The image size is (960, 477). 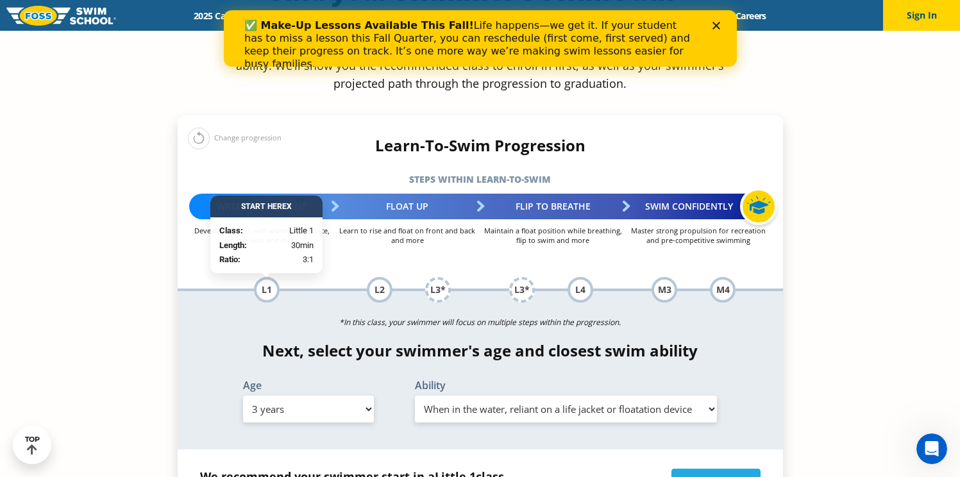 I want to click on p: Develop comfort with water on the face, submersion and more, so click(x=262, y=235).